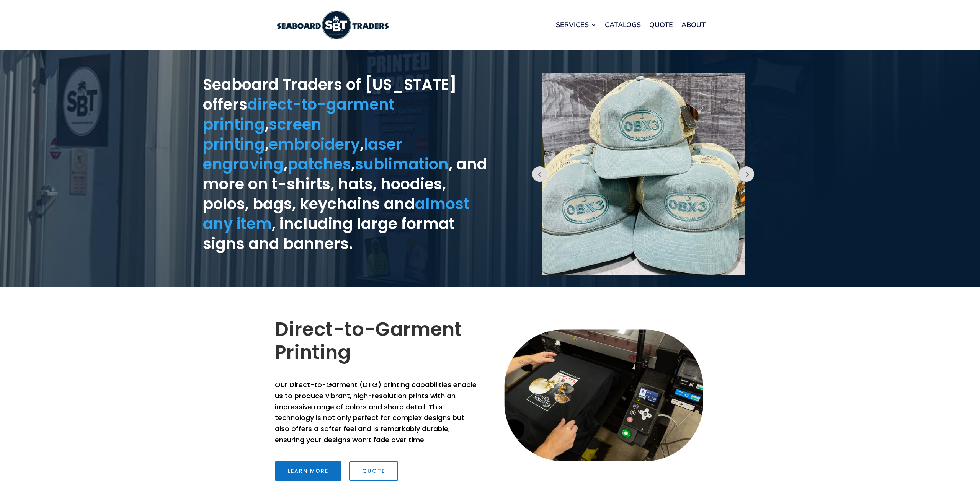  Describe the element at coordinates (376, 413) in the screenshot. I see `p: Our Direct-to-Garment (DTG) printing capabilities enable us to produce vibrant, high-resolution p...` at that location.